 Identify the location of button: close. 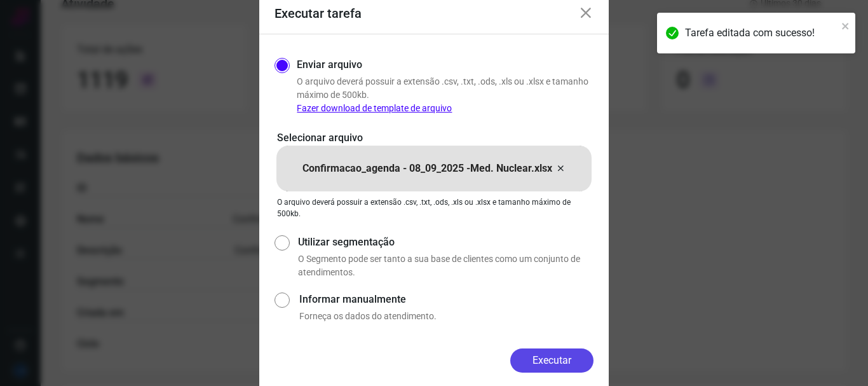
(846, 25).